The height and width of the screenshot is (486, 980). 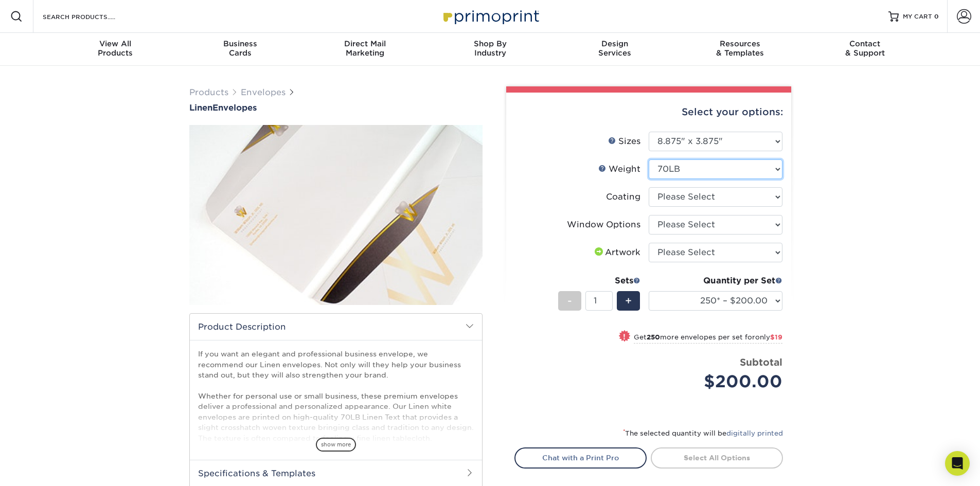 What do you see at coordinates (615, 49) in the screenshot?
I see `a: DesignServices` at bounding box center [615, 49].